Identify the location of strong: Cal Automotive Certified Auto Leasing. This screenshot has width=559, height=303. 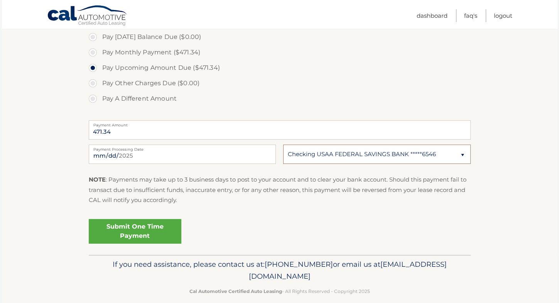
(236, 291).